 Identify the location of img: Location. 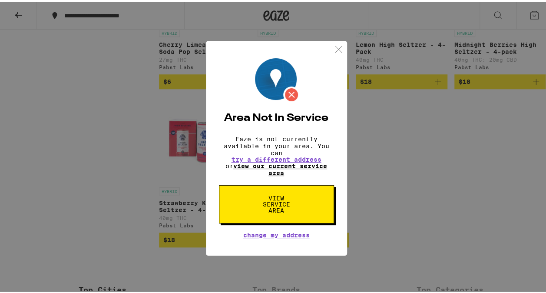
(277, 79).